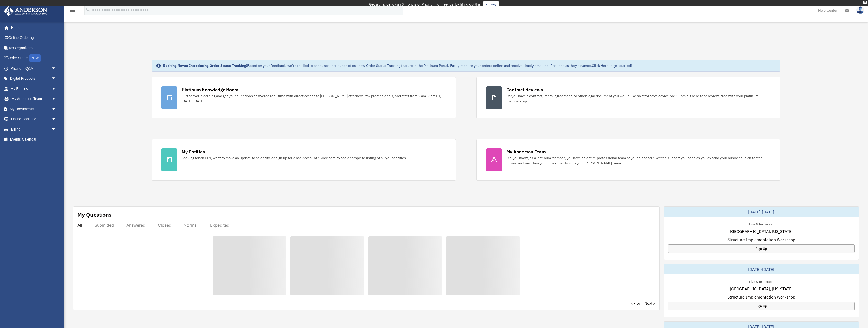 This screenshot has height=328, width=868. I want to click on i: search, so click(88, 10).